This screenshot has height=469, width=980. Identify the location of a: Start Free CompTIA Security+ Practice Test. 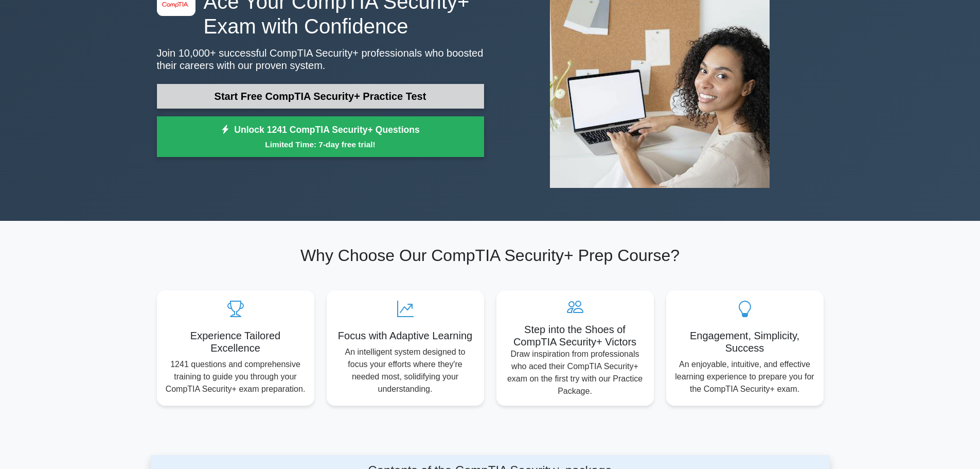
(321, 96).